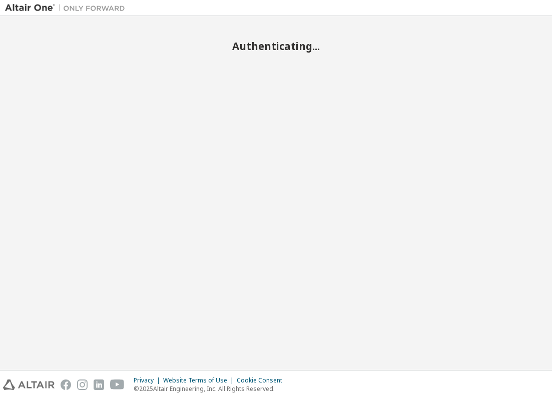  What do you see at coordinates (99, 384) in the screenshot?
I see `img: linkedin.svg` at bounding box center [99, 384].